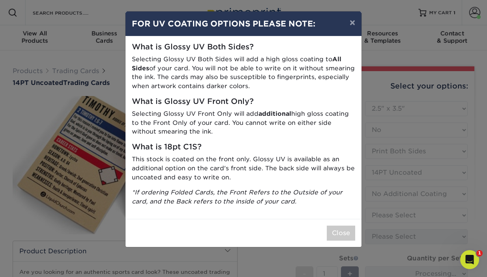 The image size is (487, 277). Describe the element at coordinates (236, 64) in the screenshot. I see `strong: All Sides` at that location.